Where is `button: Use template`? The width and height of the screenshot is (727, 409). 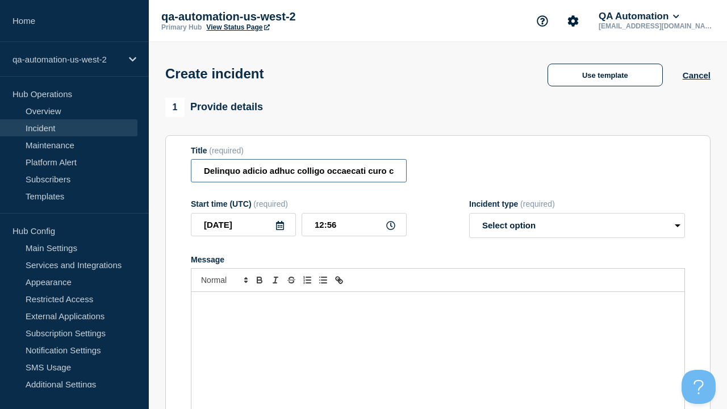
button: Use template is located at coordinates (605, 75).